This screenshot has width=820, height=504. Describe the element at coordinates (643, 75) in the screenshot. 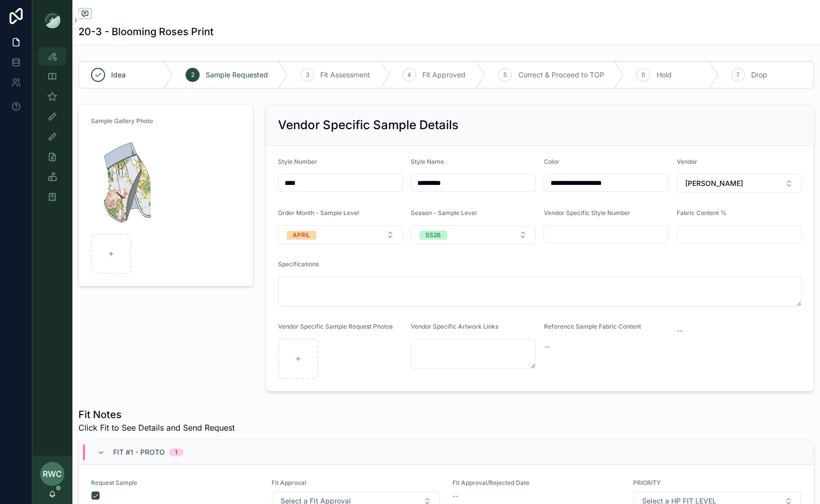

I see `span: 6` at that location.